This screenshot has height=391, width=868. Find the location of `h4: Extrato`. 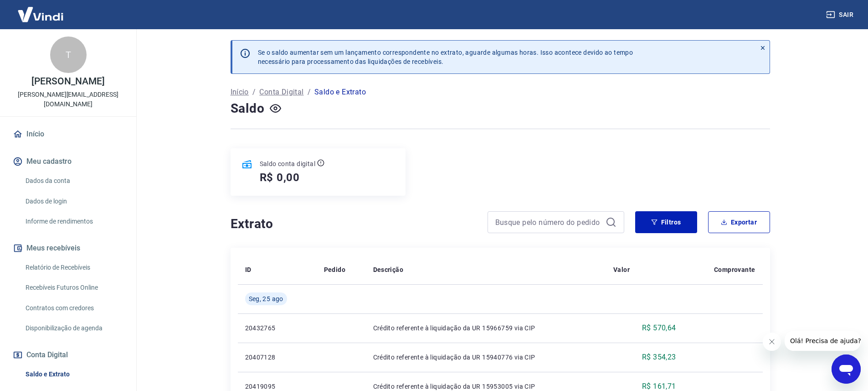

h4: Extrato is located at coordinates (354, 224).